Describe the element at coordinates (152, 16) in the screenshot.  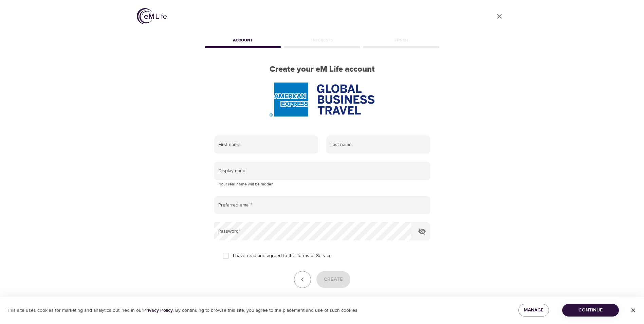
I see `img: logo` at that location.